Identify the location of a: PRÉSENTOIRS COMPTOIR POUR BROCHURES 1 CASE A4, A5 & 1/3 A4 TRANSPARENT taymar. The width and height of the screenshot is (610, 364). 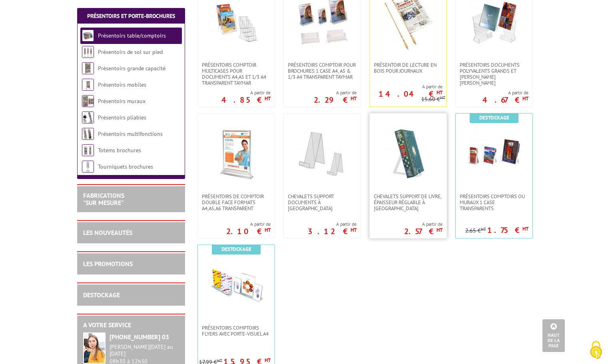
(322, 71).